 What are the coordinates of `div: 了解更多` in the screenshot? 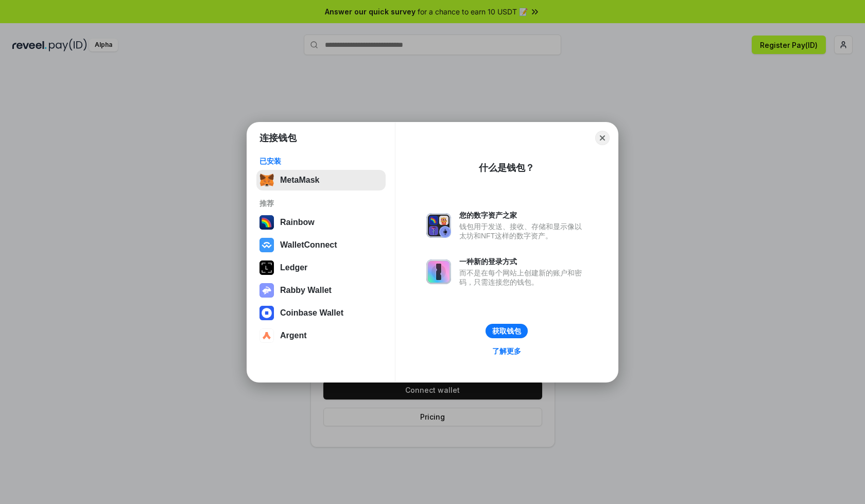 It's located at (507, 351).